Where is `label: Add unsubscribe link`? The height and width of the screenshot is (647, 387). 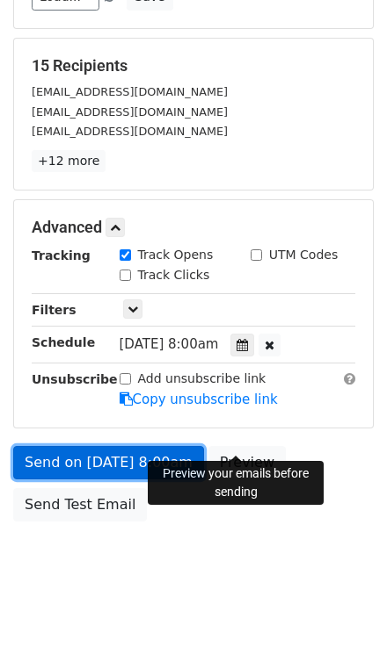
label: Add unsubscribe link is located at coordinates (202, 379).